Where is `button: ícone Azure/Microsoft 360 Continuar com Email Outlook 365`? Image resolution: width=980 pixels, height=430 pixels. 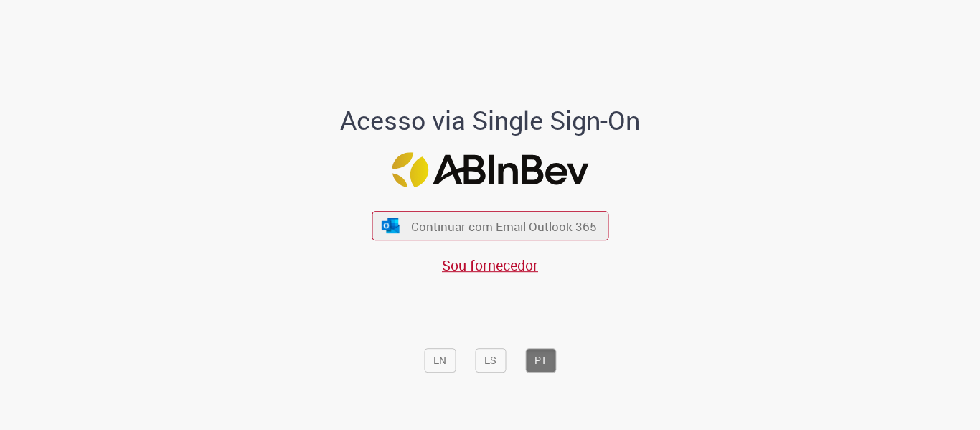 button: ícone Azure/Microsoft 360 Continuar com Email Outlook 365 is located at coordinates (490, 226).